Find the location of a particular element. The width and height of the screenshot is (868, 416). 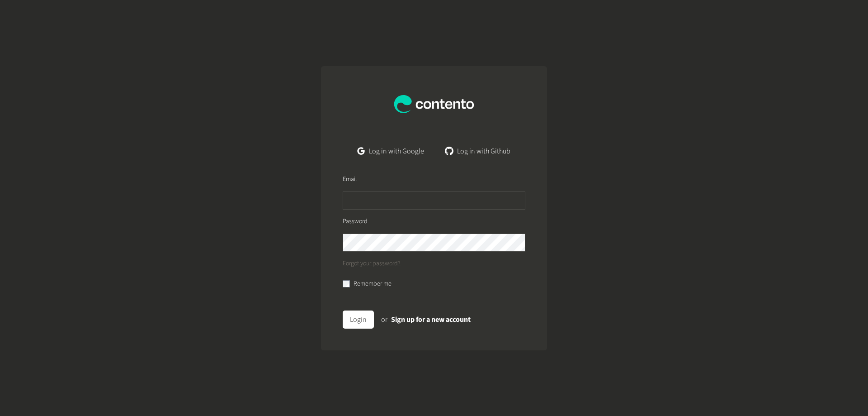

button: Login is located at coordinates (358, 320).